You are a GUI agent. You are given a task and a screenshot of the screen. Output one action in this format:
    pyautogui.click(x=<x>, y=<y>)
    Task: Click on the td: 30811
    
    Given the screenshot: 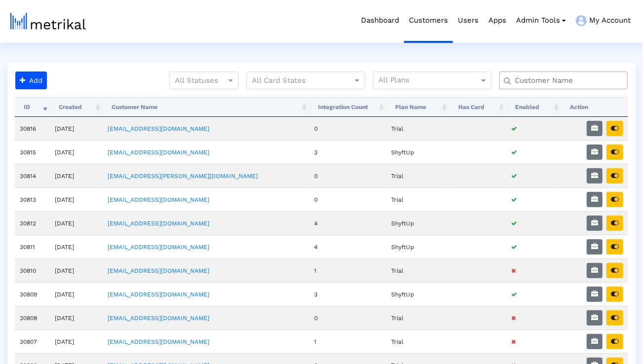 What is the action you would take?
    pyautogui.click(x=32, y=247)
    